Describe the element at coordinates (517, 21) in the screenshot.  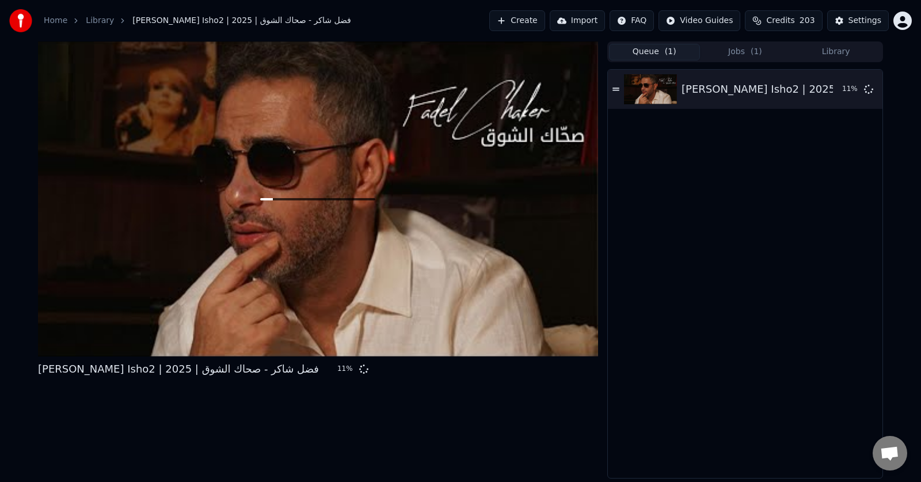
I see `button: Create` at that location.